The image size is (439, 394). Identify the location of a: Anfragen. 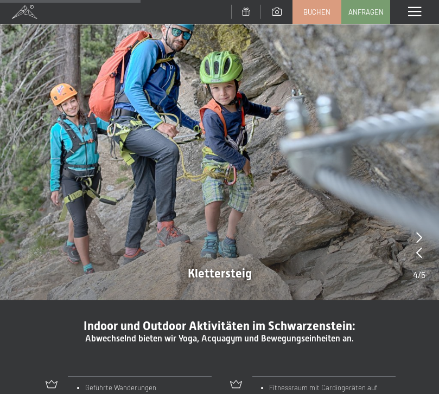
(366, 12).